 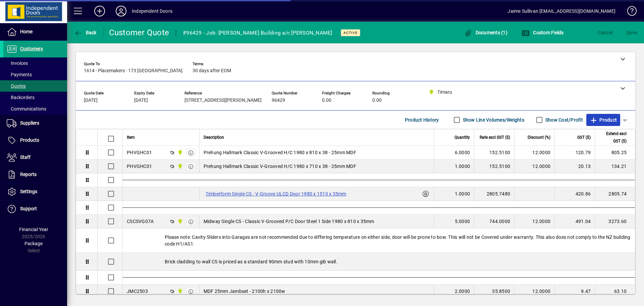 What do you see at coordinates (35, 32) in the screenshot?
I see `a: Home` at bounding box center [35, 32].